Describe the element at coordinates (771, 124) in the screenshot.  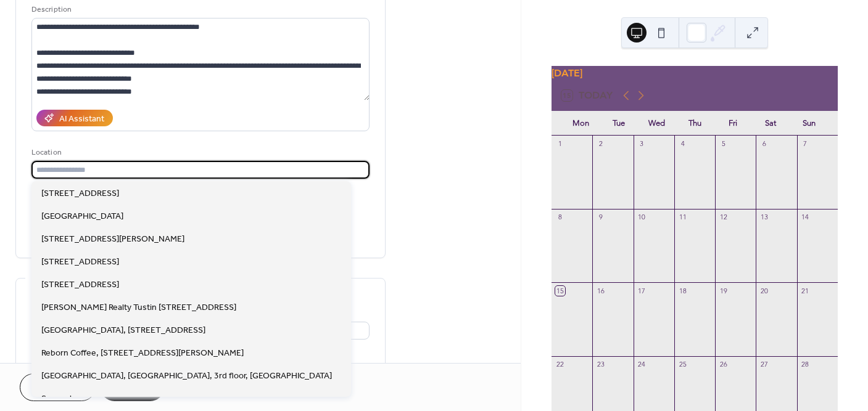
I see `div: Sat` at that location.